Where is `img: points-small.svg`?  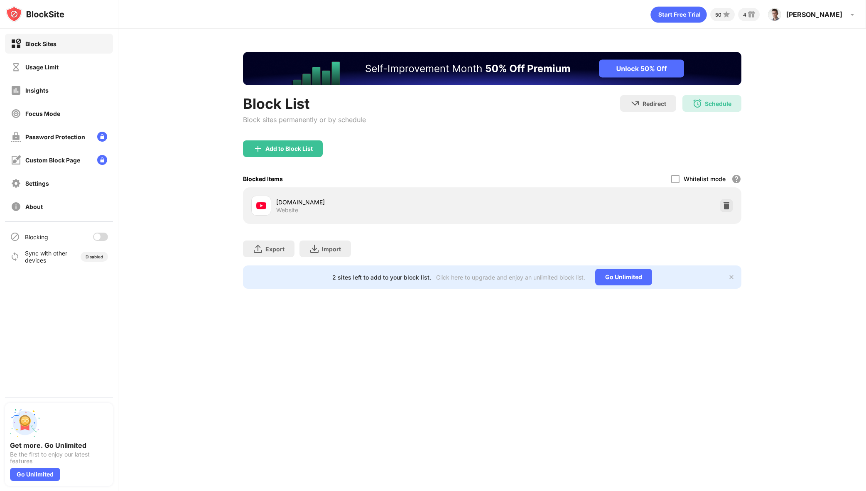 img: points-small.svg is located at coordinates (727, 15).